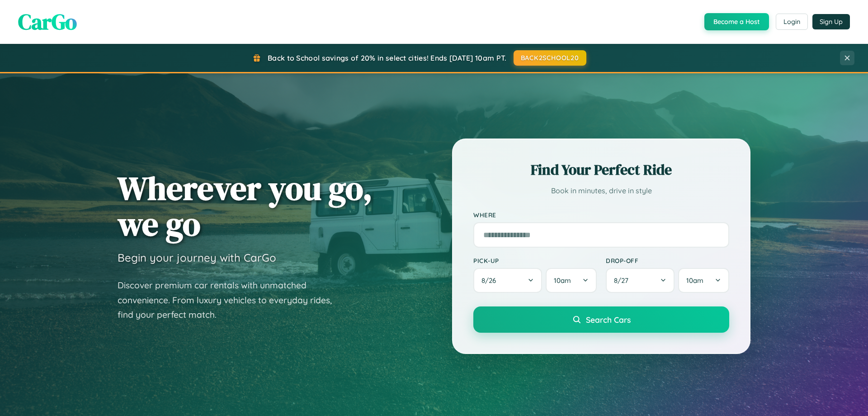  I want to click on h3: Begin your journey with CarGo, so click(197, 257).